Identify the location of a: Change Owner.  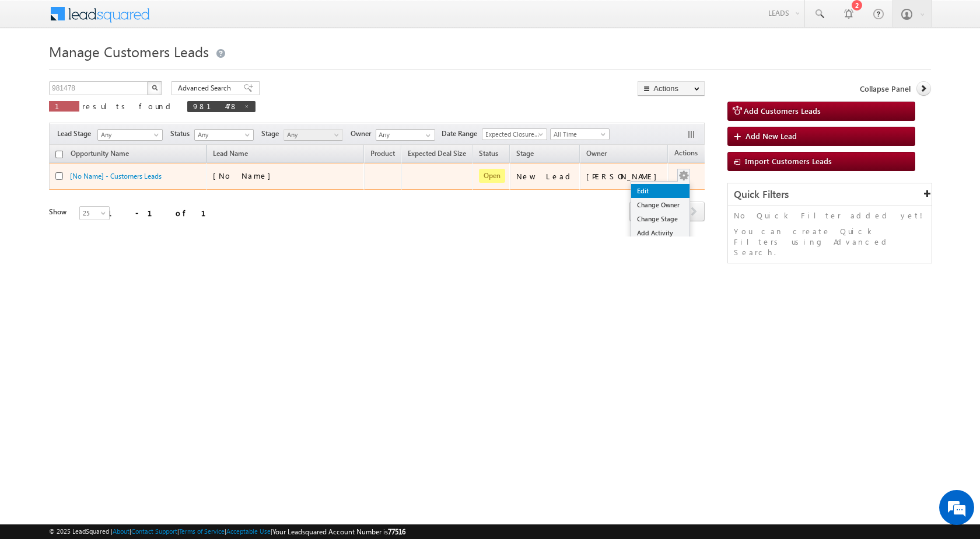
(660, 204).